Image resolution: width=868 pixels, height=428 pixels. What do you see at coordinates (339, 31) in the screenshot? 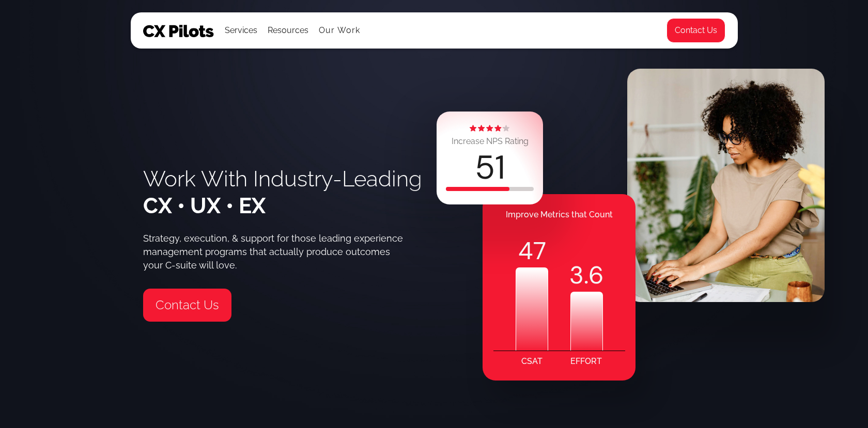
I see `a: Our Work` at bounding box center [339, 31].